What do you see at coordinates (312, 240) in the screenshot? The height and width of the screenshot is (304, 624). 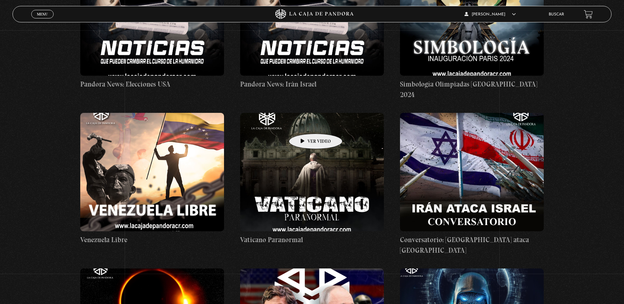 I see `h4: Vaticano Paranormal` at bounding box center [312, 240].